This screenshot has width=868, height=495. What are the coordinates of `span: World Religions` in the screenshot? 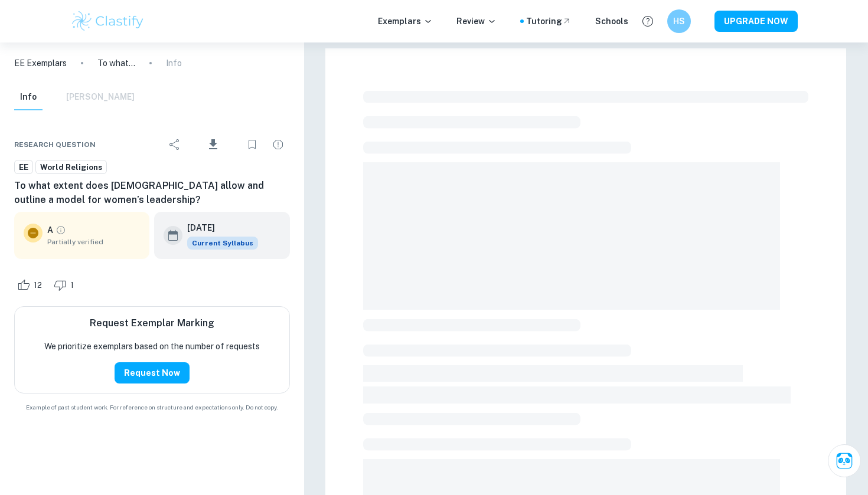 It's located at (71, 168).